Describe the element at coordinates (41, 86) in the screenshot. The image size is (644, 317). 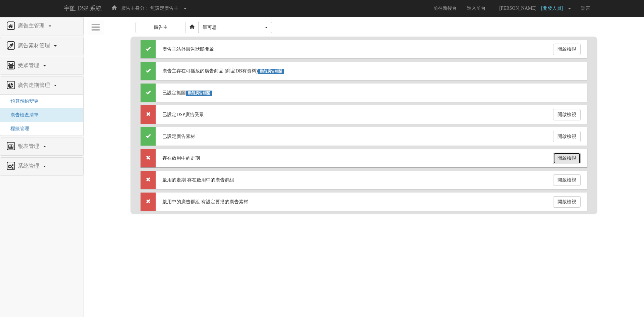
I see `a: 廣告走期管理` at that location.